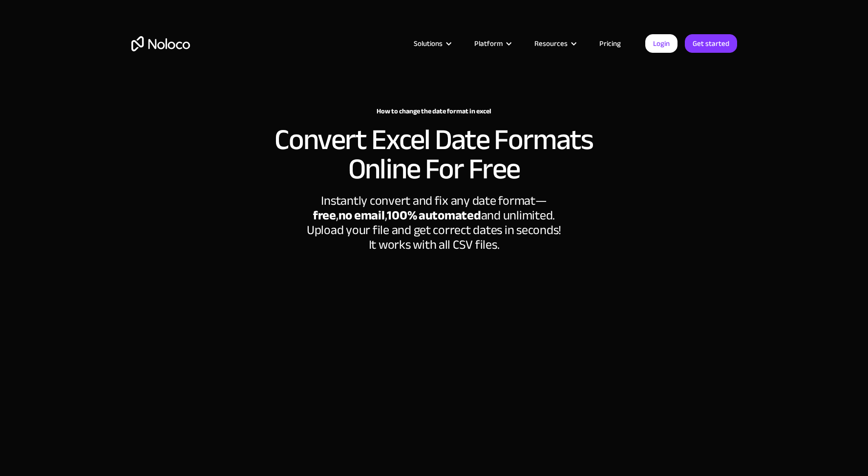  What do you see at coordinates (434, 154) in the screenshot?
I see `h2: Convert Excel Date Formats Online For Free` at bounding box center [434, 154].